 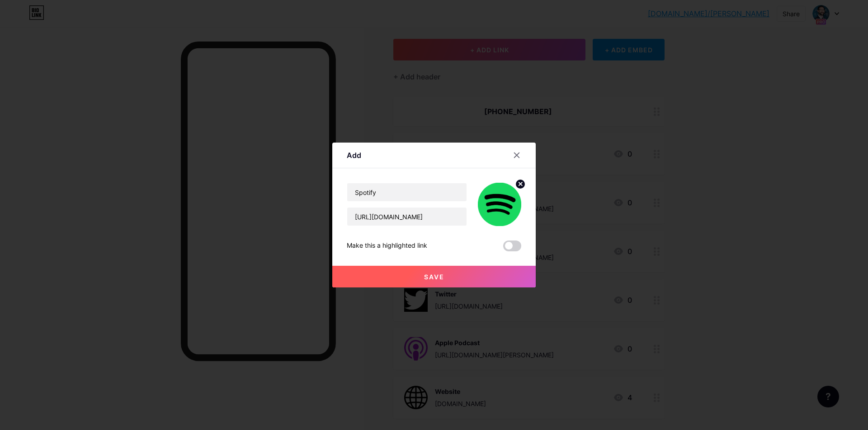 What do you see at coordinates (434, 277) in the screenshot?
I see `span: Save` at bounding box center [434, 277].